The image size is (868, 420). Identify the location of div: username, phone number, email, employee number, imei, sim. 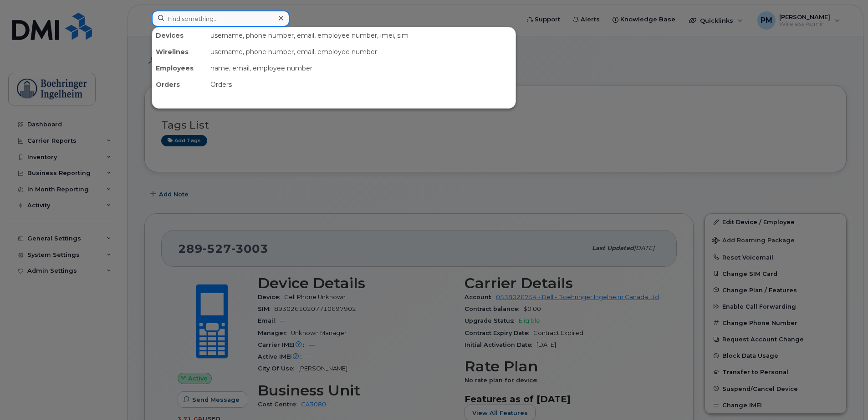
(361, 36).